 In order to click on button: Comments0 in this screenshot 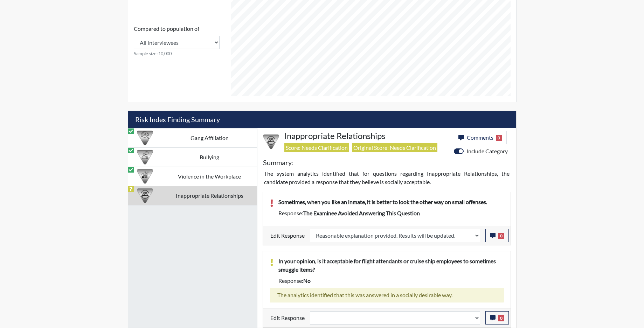, I will do `click(480, 137)`.